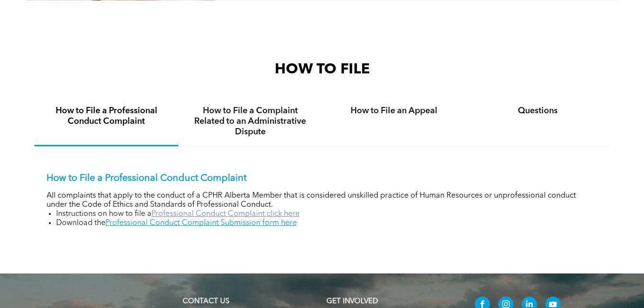 The image size is (644, 308). I want to click on p: All complaints that apply to the conduct of a CPHR Alberta Member that is considered unskilled pr..., so click(322, 200).